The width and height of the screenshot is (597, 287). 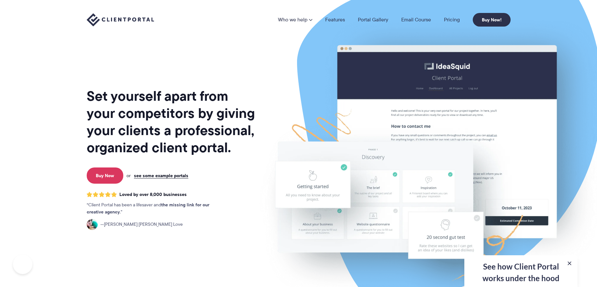 What do you see at coordinates (161, 176) in the screenshot?
I see `a: see some example portals` at bounding box center [161, 176].